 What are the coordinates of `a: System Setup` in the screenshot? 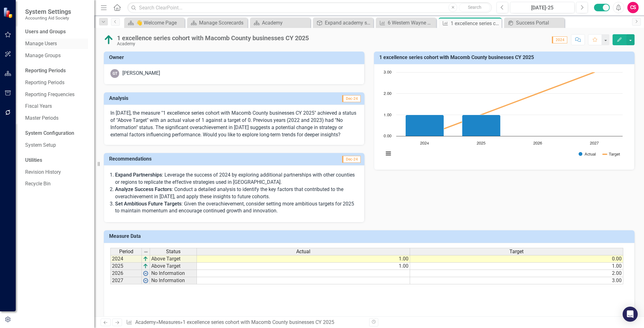 It's located at (57, 145).